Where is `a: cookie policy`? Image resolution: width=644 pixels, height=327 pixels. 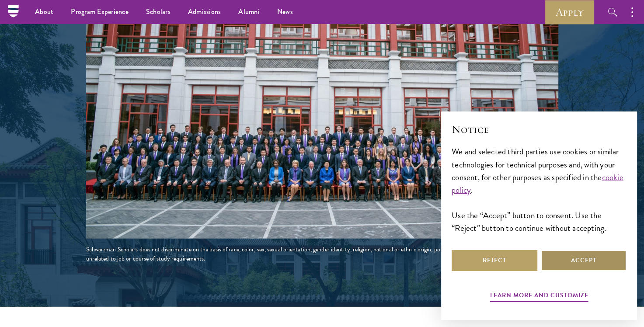 a: cookie policy is located at coordinates (537, 184).